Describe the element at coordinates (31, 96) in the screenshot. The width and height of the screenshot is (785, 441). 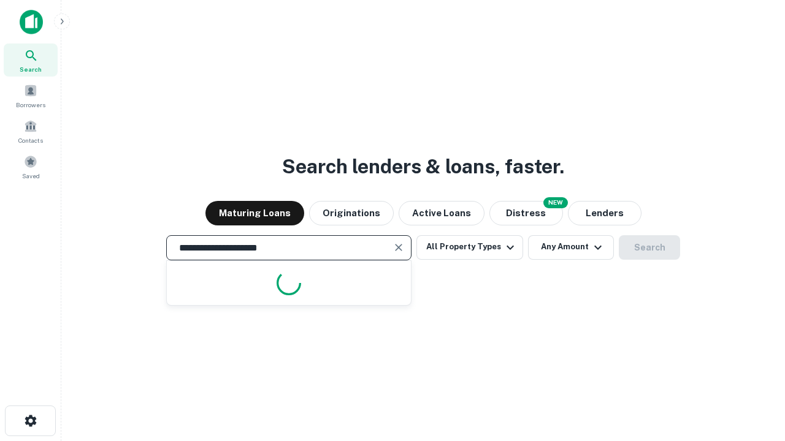
I see `div: Borrowers` at that location.